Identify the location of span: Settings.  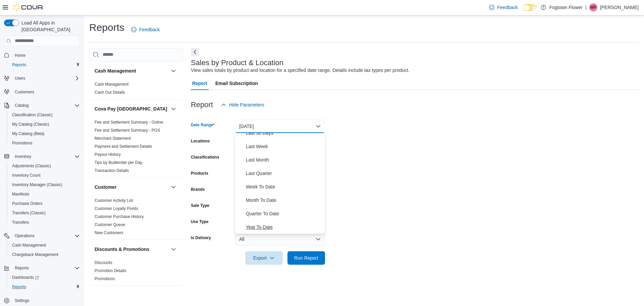
(22, 301).